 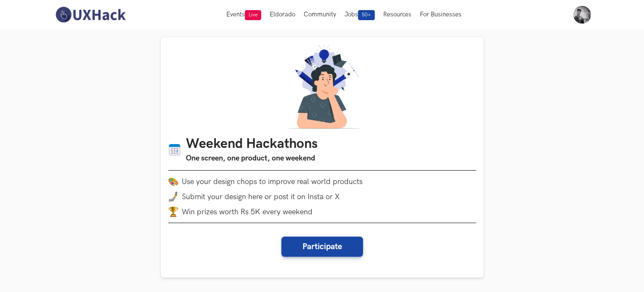 I want to click on li: Use your design chops to improve real world products, so click(x=322, y=181).